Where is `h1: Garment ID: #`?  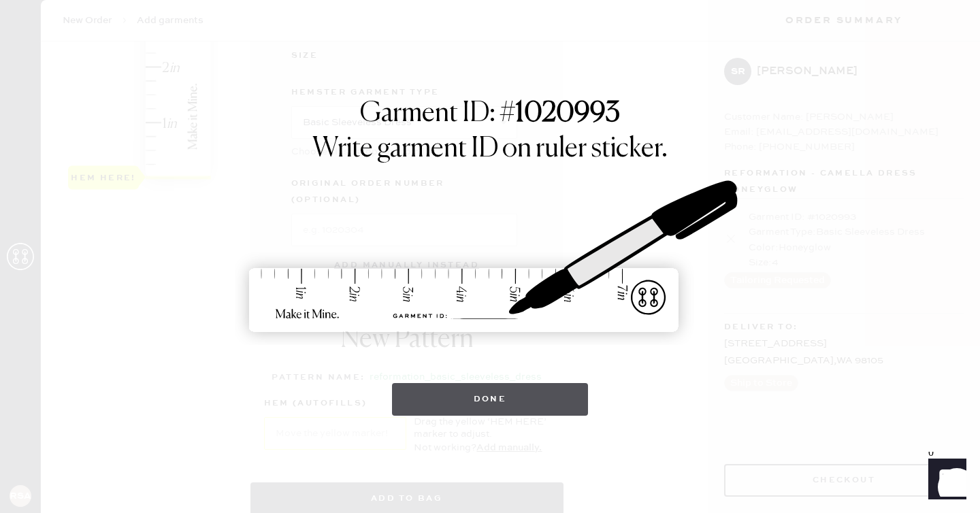
h1: Garment ID: # is located at coordinates (490, 115).